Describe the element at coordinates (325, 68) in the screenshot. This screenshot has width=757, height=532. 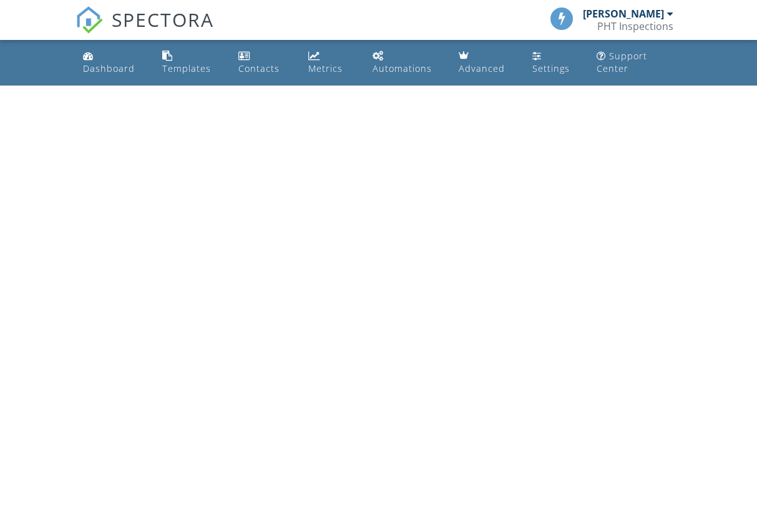
I see `div: Metrics` at that location.